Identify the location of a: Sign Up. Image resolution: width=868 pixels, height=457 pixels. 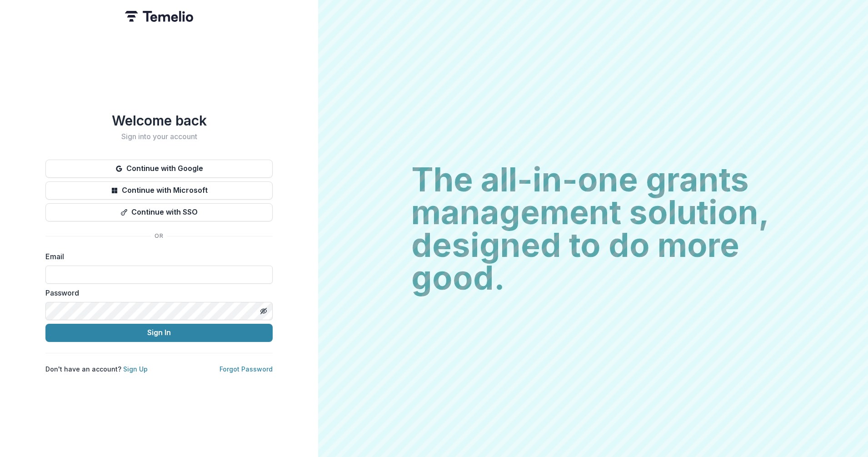
(136, 369).